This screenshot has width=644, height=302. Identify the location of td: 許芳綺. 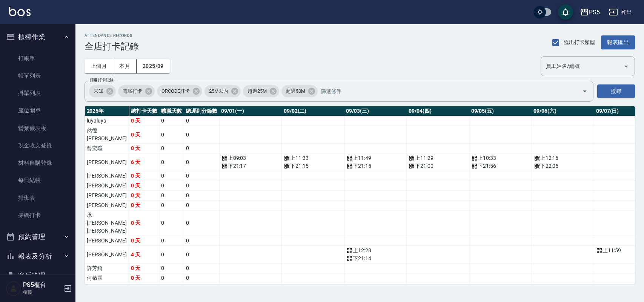
(107, 269).